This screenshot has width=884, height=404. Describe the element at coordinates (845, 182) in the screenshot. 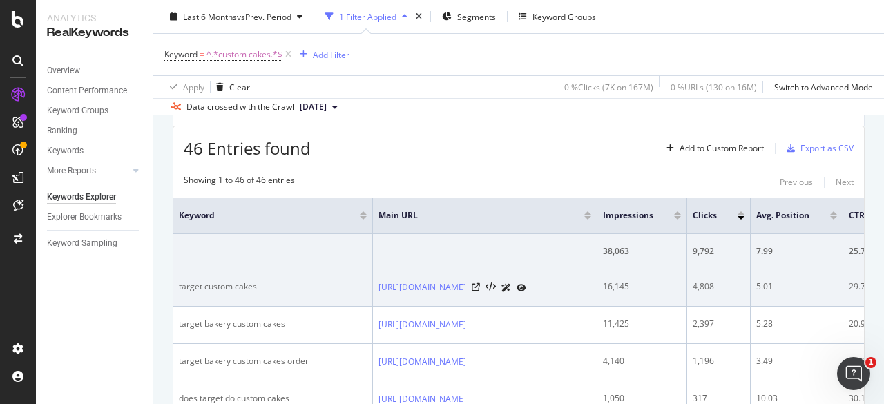

I see `div: Next` at that location.